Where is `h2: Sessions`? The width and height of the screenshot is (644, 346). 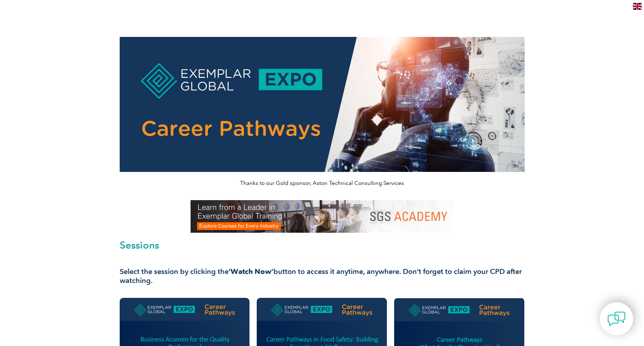 h2: Sessions is located at coordinates (322, 245).